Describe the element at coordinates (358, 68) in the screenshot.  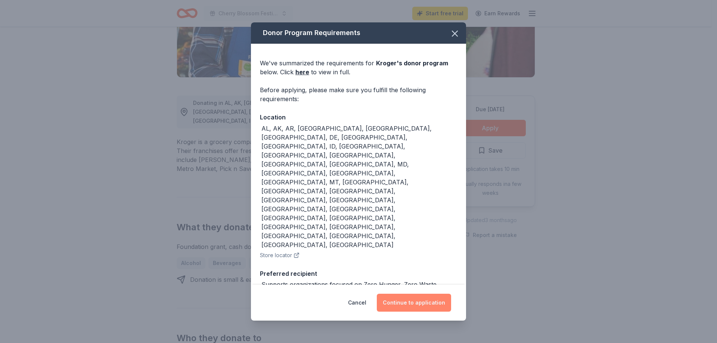
I see `div: We've summarized the requirements for below. Click to view in full.` at that location.